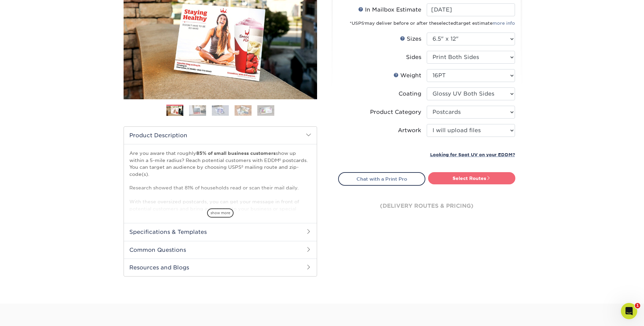  What do you see at coordinates (266, 110) in the screenshot?
I see `img: EDDM 05` at bounding box center [266, 110].